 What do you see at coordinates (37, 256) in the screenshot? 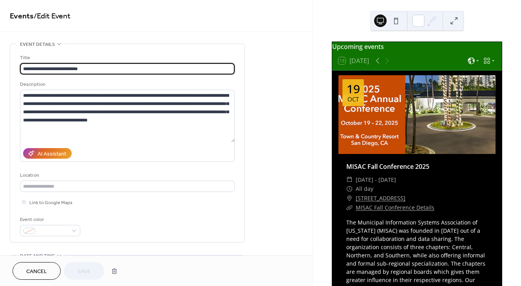
I see `span: Date and time` at bounding box center [37, 256].